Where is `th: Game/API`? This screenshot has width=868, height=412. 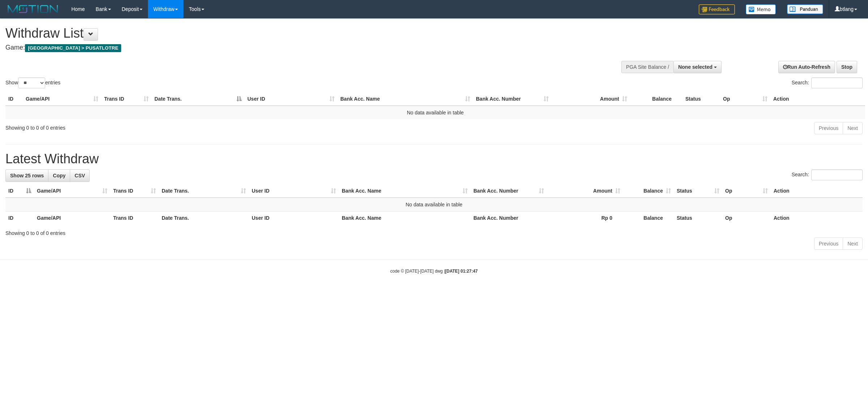 th: Game/API is located at coordinates (72, 218).